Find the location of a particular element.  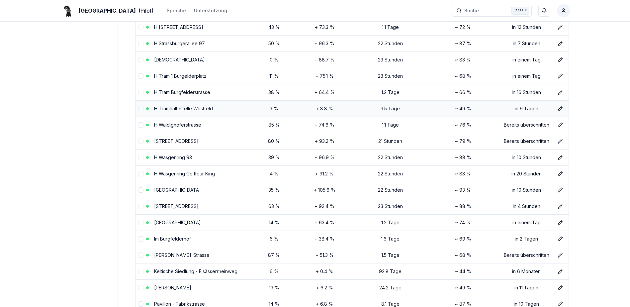

div: + 6.2 % is located at coordinates (324, 288).